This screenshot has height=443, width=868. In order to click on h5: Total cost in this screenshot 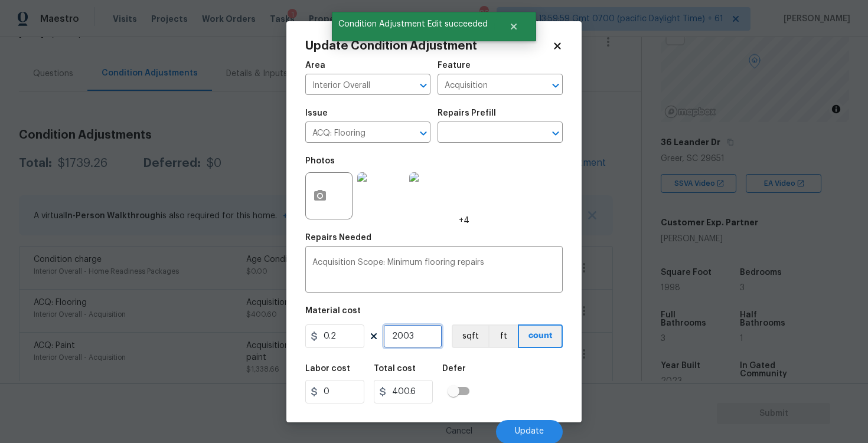, I will do `click(394, 369)`.